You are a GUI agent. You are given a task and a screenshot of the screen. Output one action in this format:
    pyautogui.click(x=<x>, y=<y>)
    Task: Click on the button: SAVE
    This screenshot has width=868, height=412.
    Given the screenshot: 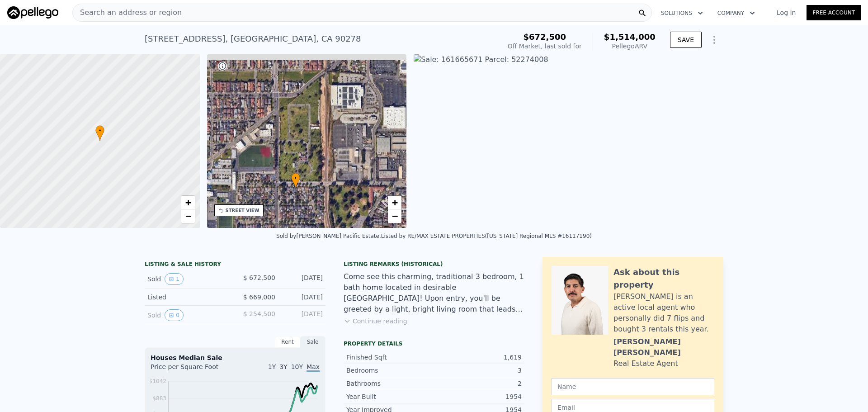 What is the action you would take?
    pyautogui.click(x=686, y=40)
    